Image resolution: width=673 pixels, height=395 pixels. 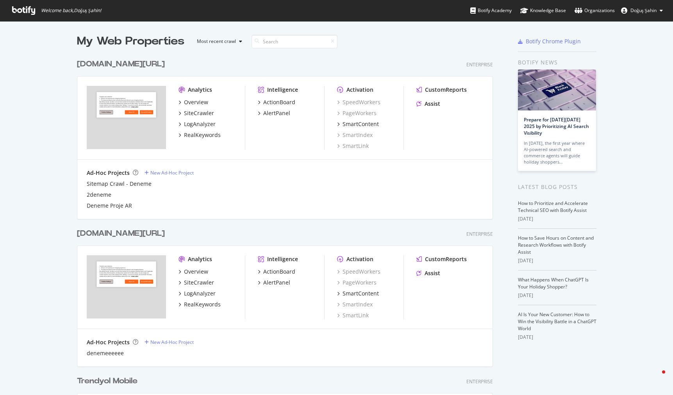 I want to click on a: 2deneme, so click(x=99, y=195).